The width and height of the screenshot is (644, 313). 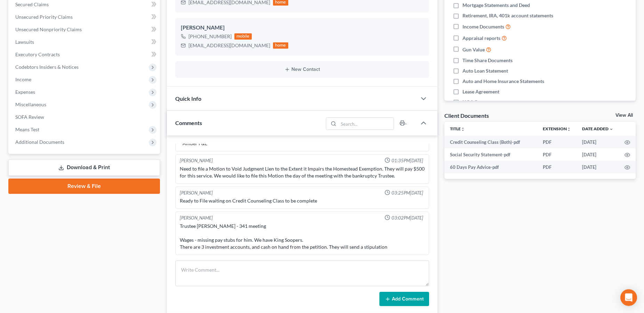 What do you see at coordinates (366, 124) in the screenshot?
I see `input: Search...` at bounding box center [366, 124].